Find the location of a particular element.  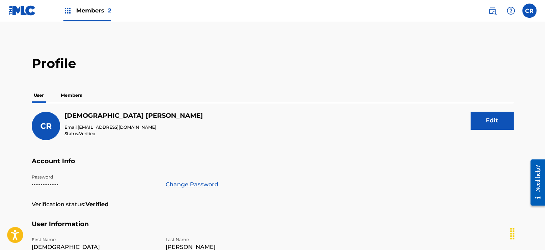

img: Top Rightsholders is located at coordinates (68, 11).